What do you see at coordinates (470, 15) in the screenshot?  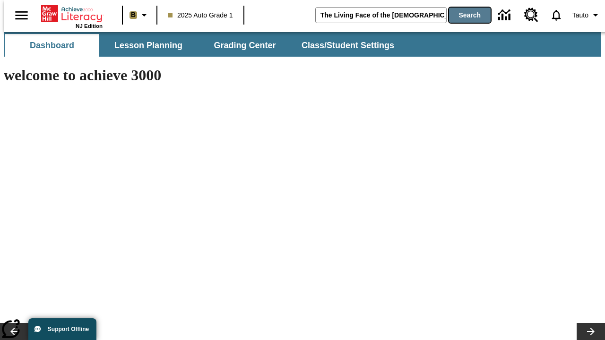 I see `button: Search` at bounding box center [470, 15].